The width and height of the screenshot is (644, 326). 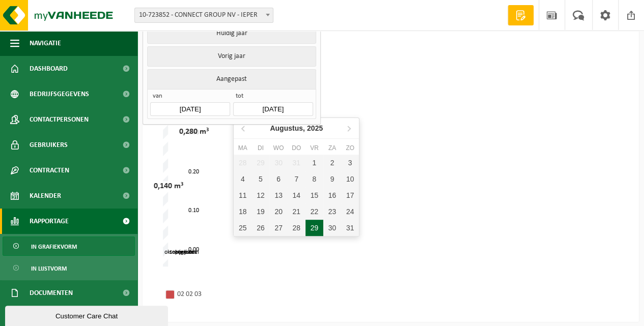 What do you see at coordinates (350, 179) in the screenshot?
I see `div: 10` at bounding box center [350, 179].